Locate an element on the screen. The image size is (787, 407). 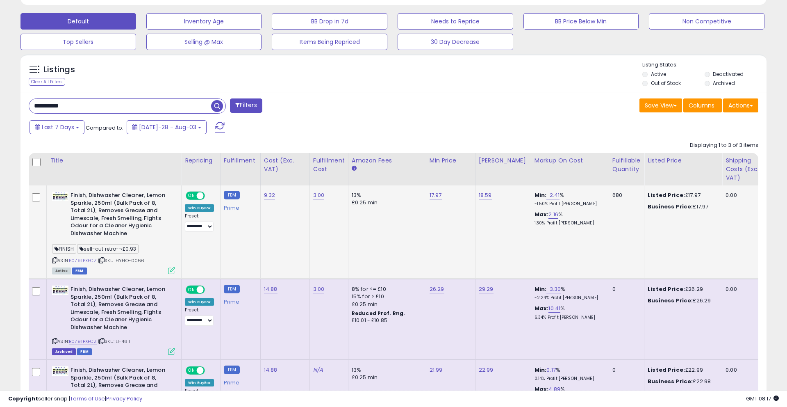
div: Prime is located at coordinates (239, 300).